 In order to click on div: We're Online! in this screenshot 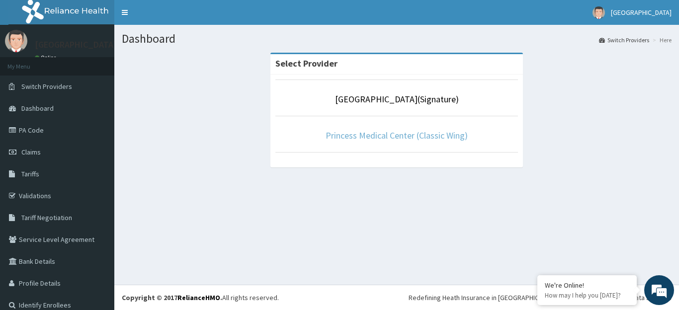, I will do `click(587, 285)`.